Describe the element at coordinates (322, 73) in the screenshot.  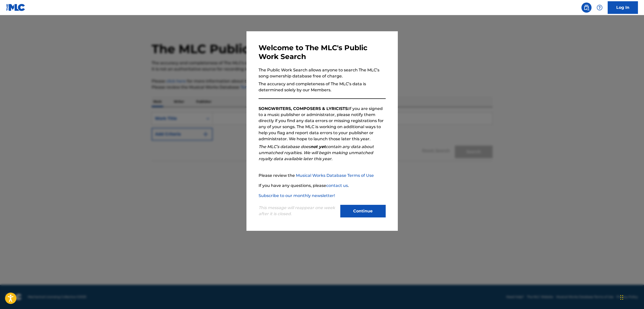
I see `p: The Public Work Search allows anyone to search The MLC’s song ownership database free of charge.` at that location.